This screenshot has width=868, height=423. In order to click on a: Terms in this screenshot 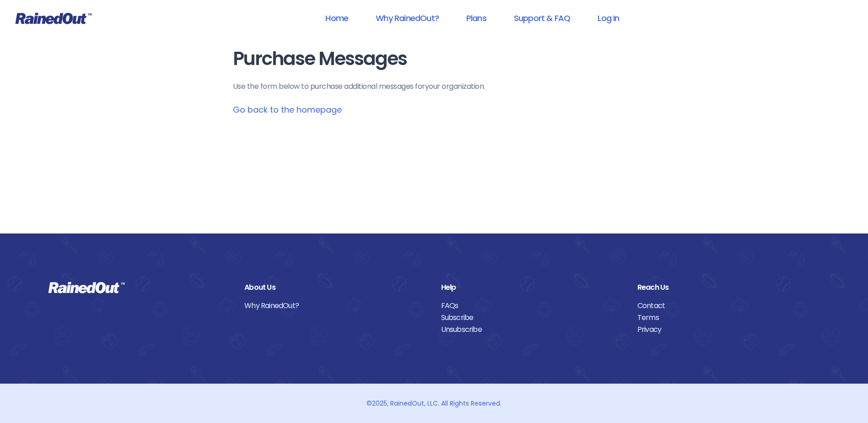, I will do `click(729, 318)`.